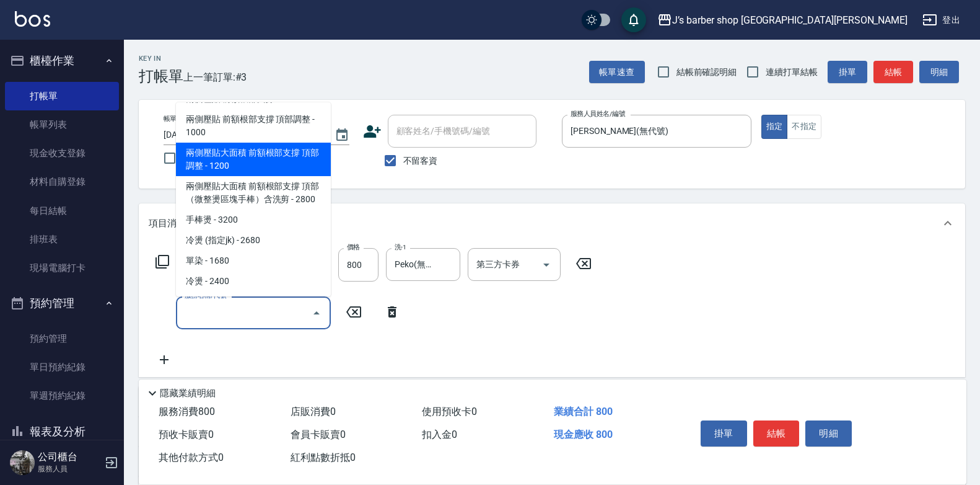  Describe the element at coordinates (791, 72) in the screenshot. I see `span: 連續打單結帳` at that location.